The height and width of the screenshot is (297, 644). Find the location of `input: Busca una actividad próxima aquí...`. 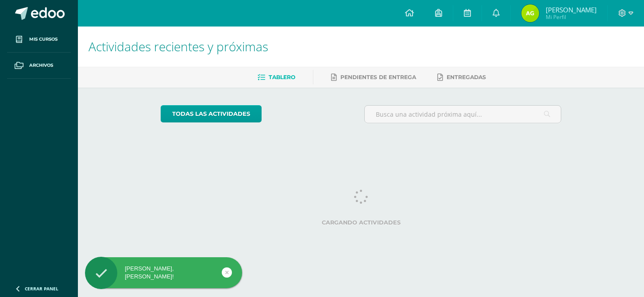

input: Busca una actividad próxima aquí... is located at coordinates (463, 114).